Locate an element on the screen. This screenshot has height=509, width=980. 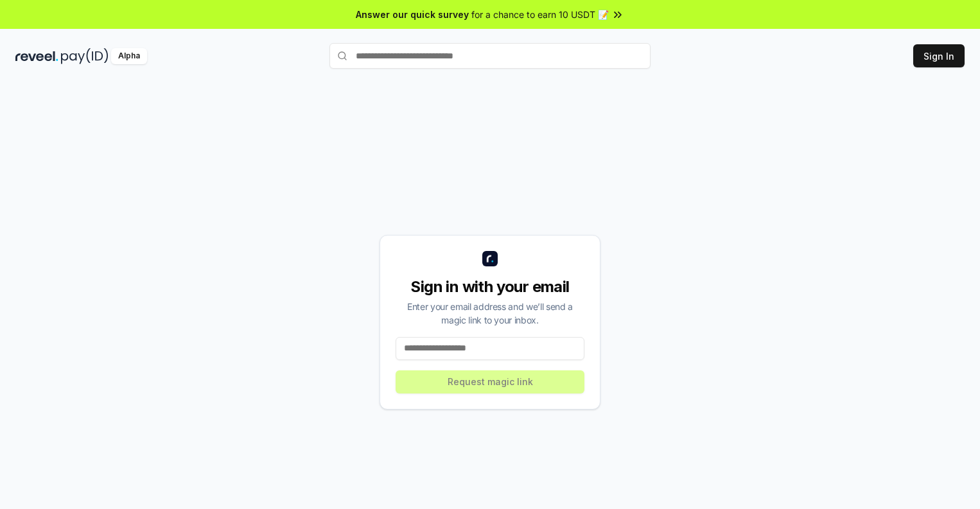
button: Sign In is located at coordinates (939, 56).